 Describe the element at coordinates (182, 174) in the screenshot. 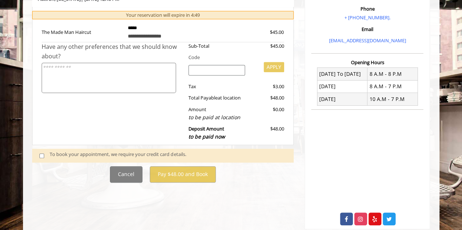

I see `button: Pay $48.00 and Book` at that location.